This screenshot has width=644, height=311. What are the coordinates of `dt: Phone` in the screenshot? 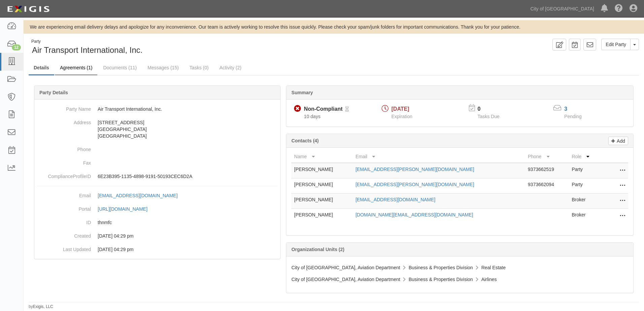 It's located at (64, 148).